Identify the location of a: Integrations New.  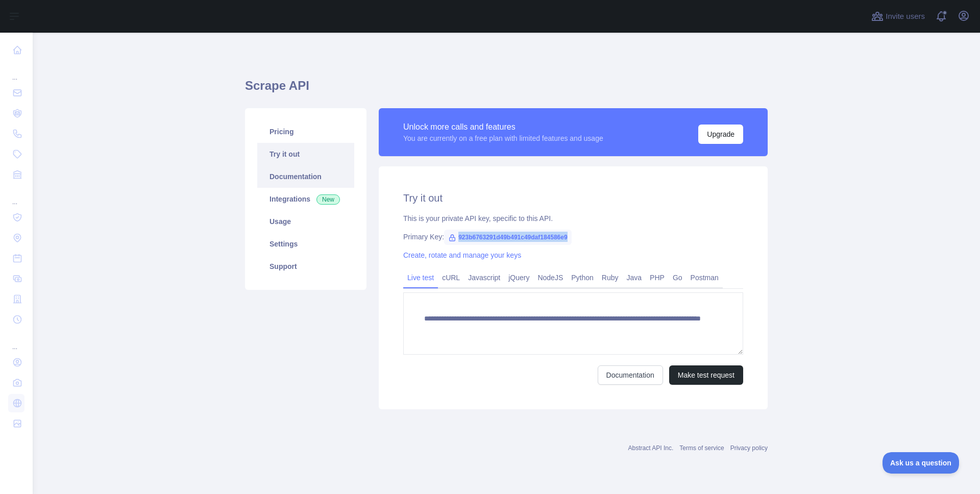
(305, 199).